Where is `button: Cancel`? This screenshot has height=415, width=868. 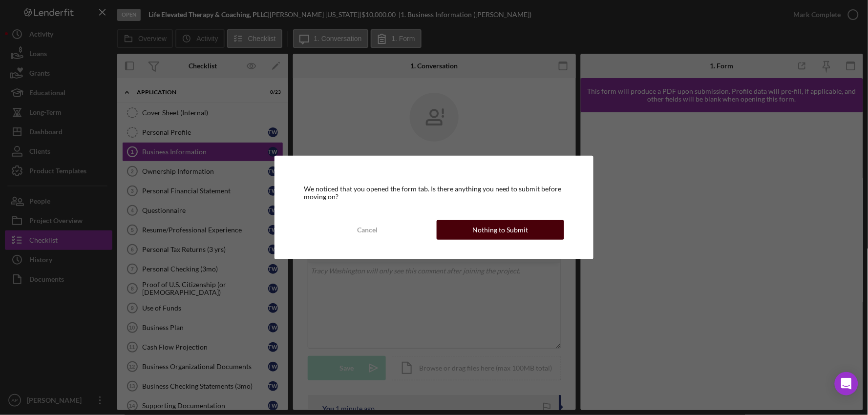
button: Cancel is located at coordinates (368, 230).